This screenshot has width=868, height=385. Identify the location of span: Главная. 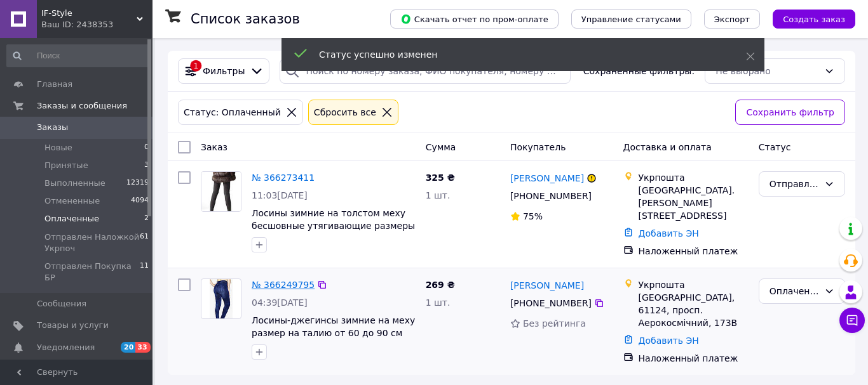
(54, 84).